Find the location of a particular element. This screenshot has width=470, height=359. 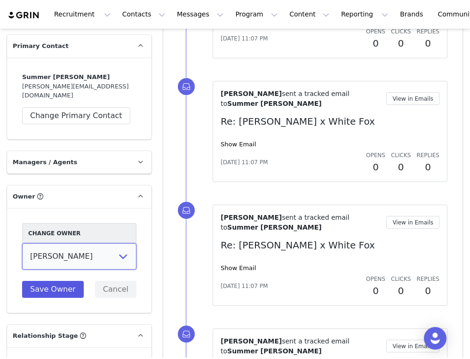

button: Cancel is located at coordinates (116, 290).